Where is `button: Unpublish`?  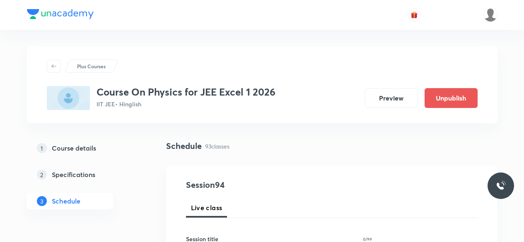
button: Unpublish is located at coordinates (451, 98).